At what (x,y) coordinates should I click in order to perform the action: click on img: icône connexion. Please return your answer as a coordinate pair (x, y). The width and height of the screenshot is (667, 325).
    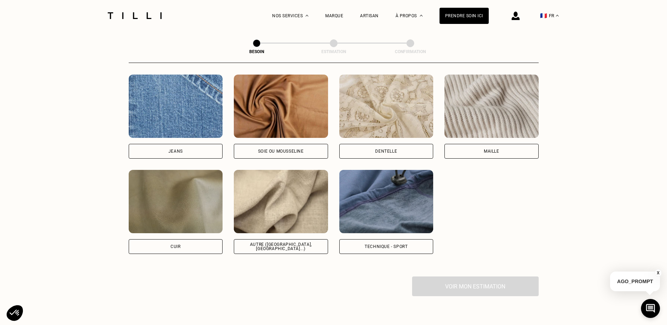
    Looking at the image, I should click on (515, 16).